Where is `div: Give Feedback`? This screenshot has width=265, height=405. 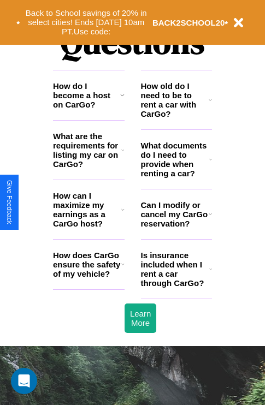 div: Give Feedback is located at coordinates (9, 202).